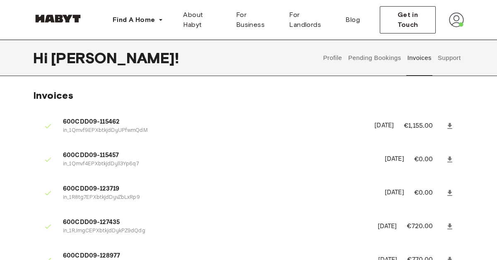 This screenshot has width=497, height=260. What do you see at coordinates (423, 126) in the screenshot?
I see `p: €1,155.00` at bounding box center [423, 126].